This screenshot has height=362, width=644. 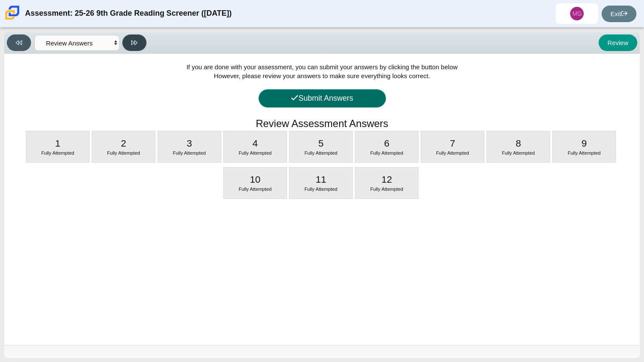 I want to click on img: Carmen School of Science & Technology, so click(x=12, y=13).